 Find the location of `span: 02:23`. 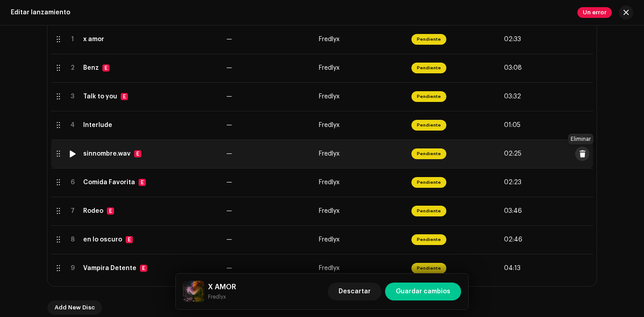

span: 02:23 is located at coordinates (513, 182).